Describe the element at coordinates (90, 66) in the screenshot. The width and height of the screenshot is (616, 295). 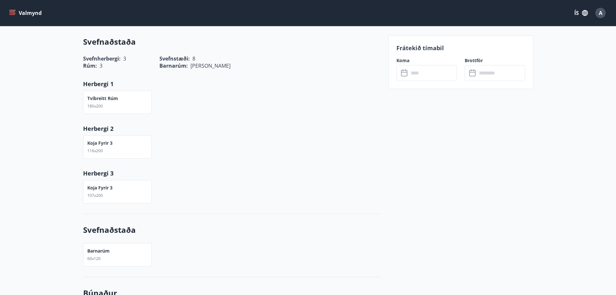
I see `span: Rúm :` at that location.